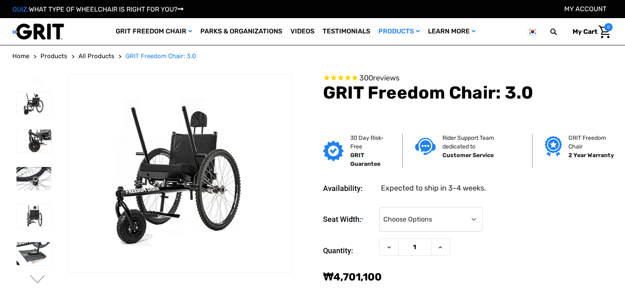 This screenshot has width=625, height=292. What do you see at coordinates (349, 220) in the screenshot?
I see `label: Seat Width:` at bounding box center [349, 220].